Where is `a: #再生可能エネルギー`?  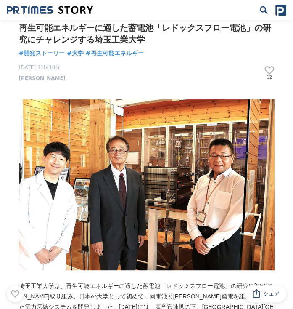 a: #再生可能エネルギー is located at coordinates (115, 53).